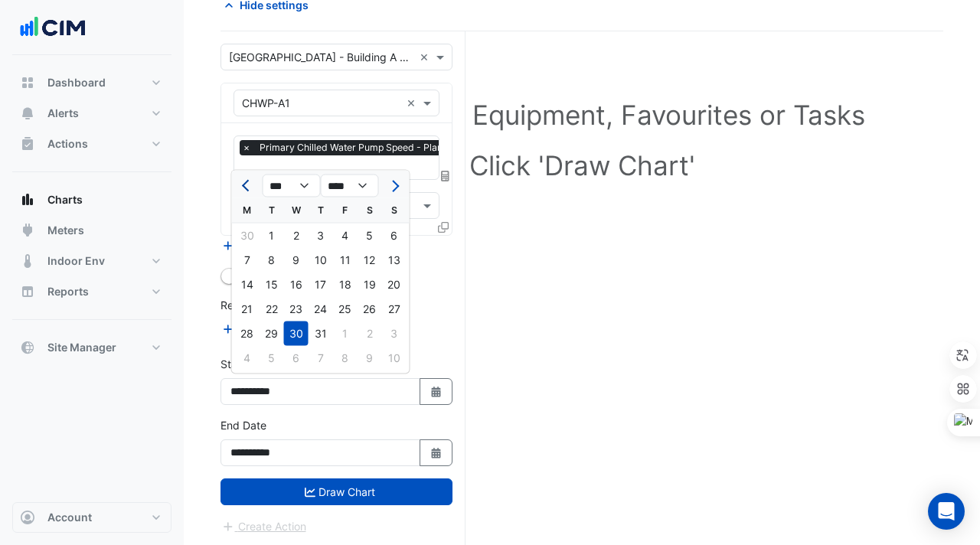 The width and height of the screenshot is (980, 545). What do you see at coordinates (297, 285) in the screenshot?
I see `div: Wednesday, July 16, 2025` at bounding box center [297, 285].